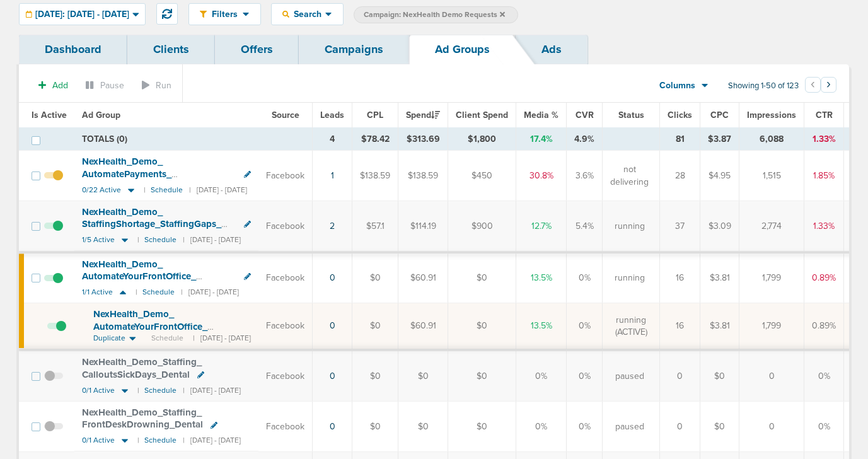 The width and height of the screenshot is (868, 459). What do you see at coordinates (375, 115) in the screenshot?
I see `span: CPL` at bounding box center [375, 115].